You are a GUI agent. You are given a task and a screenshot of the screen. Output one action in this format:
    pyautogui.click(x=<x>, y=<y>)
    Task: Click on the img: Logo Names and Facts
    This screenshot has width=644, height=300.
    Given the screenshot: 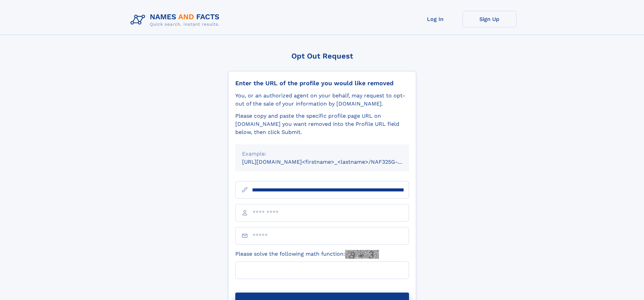 What is the action you would take?
    pyautogui.click(x=176, y=20)
    